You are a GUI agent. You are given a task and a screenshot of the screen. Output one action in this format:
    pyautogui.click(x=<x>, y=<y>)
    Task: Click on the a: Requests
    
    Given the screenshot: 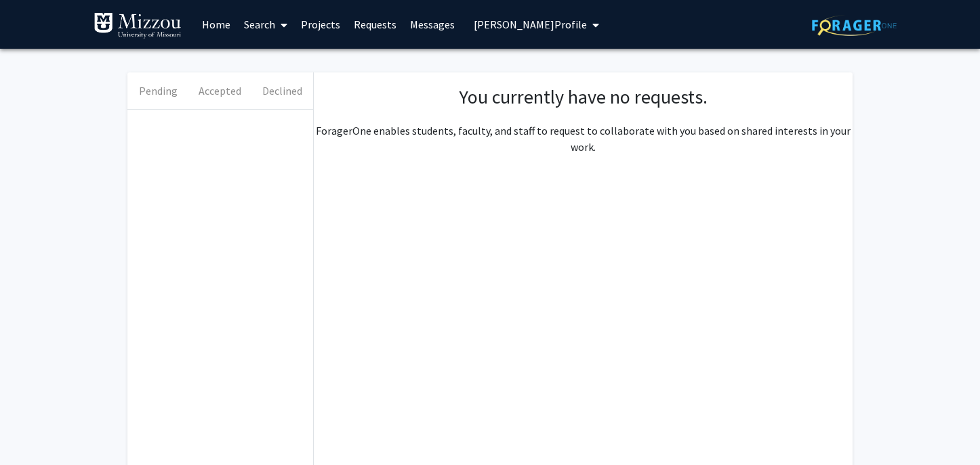 What is the action you would take?
    pyautogui.click(x=374, y=25)
    